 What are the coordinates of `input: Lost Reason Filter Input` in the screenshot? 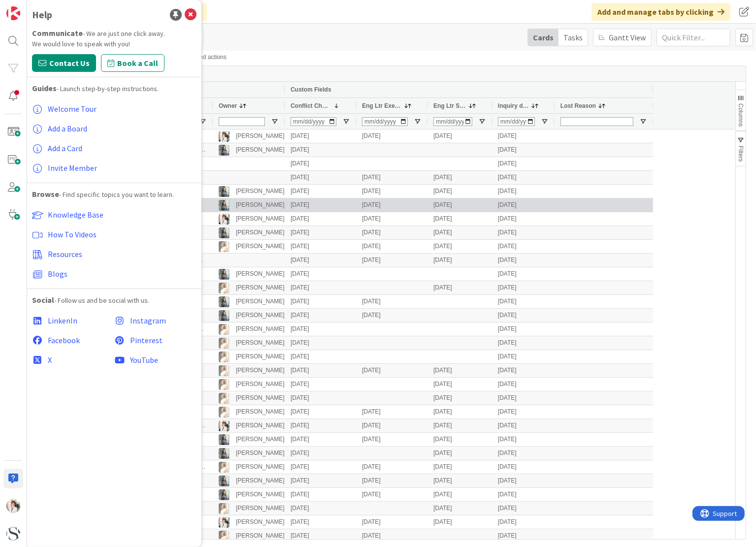 It's located at (596, 122).